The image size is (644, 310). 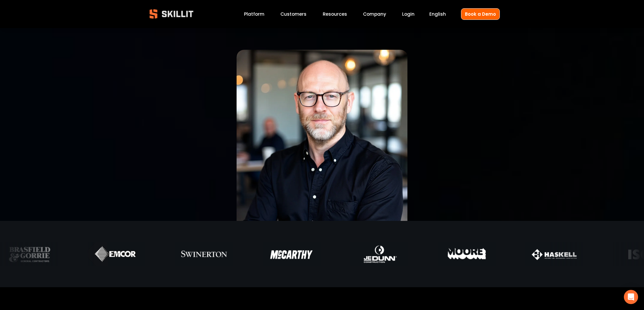 What do you see at coordinates (294, 14) in the screenshot?
I see `a: Customers` at bounding box center [294, 14].